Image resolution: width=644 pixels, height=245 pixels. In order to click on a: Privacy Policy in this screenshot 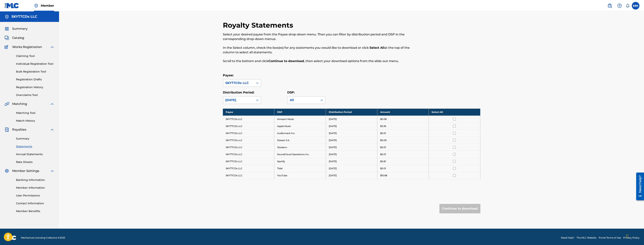, I will do `click(631, 238)`.